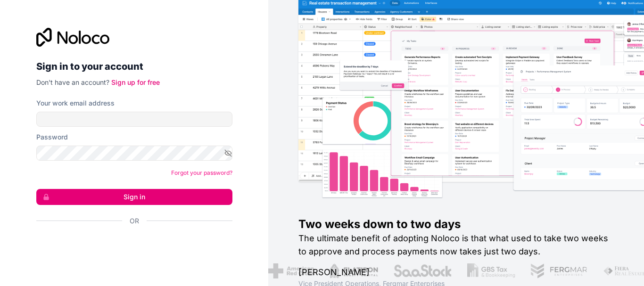  Describe the element at coordinates (135, 221) in the screenshot. I see `span: Or` at that location.